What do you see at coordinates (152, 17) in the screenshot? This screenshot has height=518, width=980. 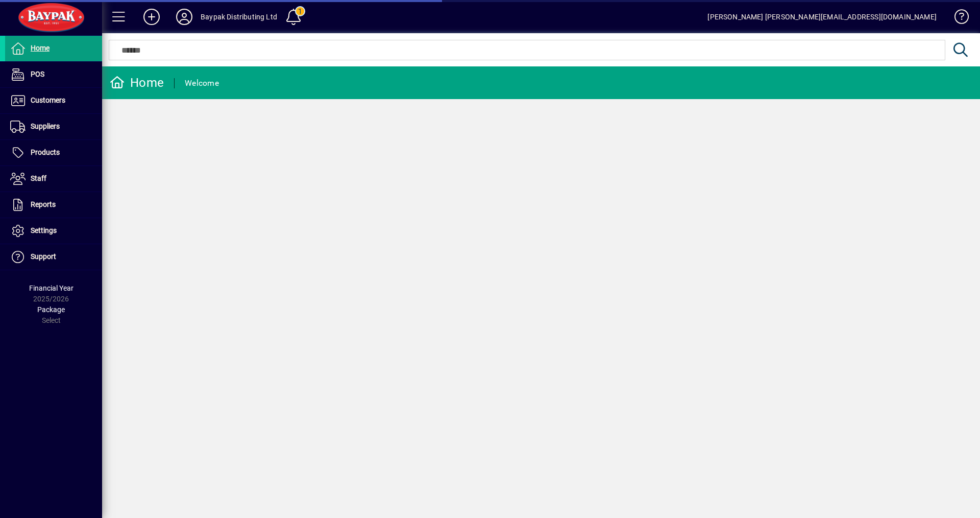 I see `button: Add` at bounding box center [152, 17].